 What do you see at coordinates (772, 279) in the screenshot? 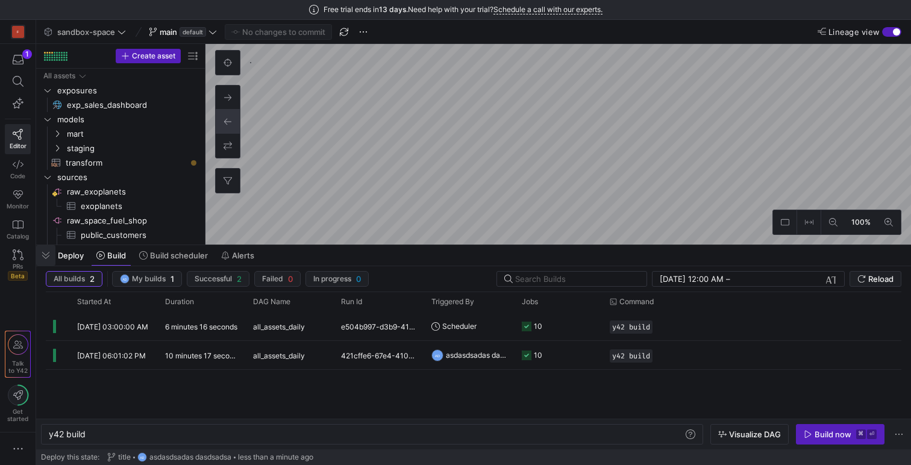
I see `input: End datetime` at bounding box center [772, 279].